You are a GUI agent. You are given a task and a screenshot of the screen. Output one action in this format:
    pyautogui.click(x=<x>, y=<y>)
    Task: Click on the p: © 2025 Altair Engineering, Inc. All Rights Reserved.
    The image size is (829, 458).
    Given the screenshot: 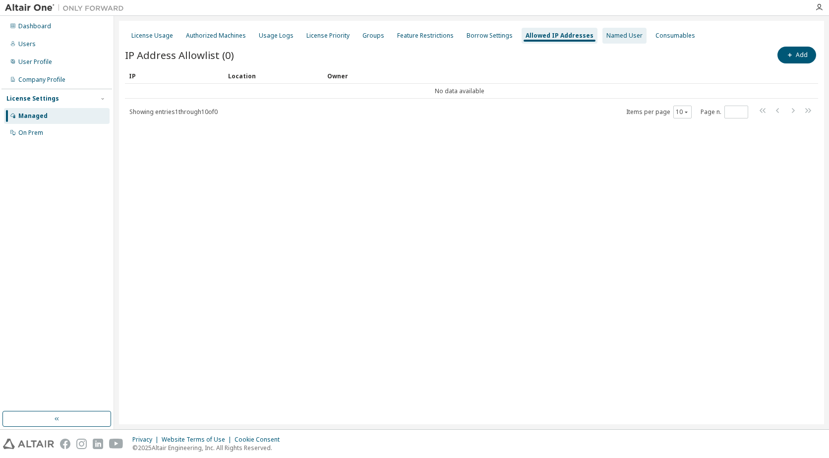 What is the action you would take?
    pyautogui.click(x=209, y=448)
    